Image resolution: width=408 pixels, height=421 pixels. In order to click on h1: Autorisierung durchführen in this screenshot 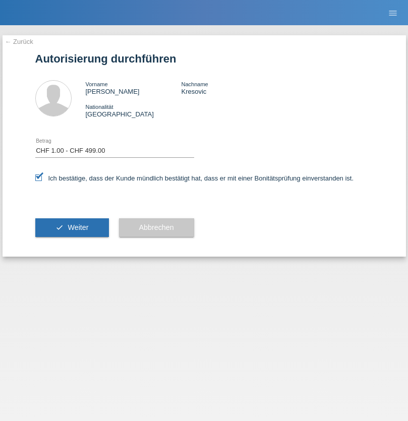, I will do `click(204, 59)`.